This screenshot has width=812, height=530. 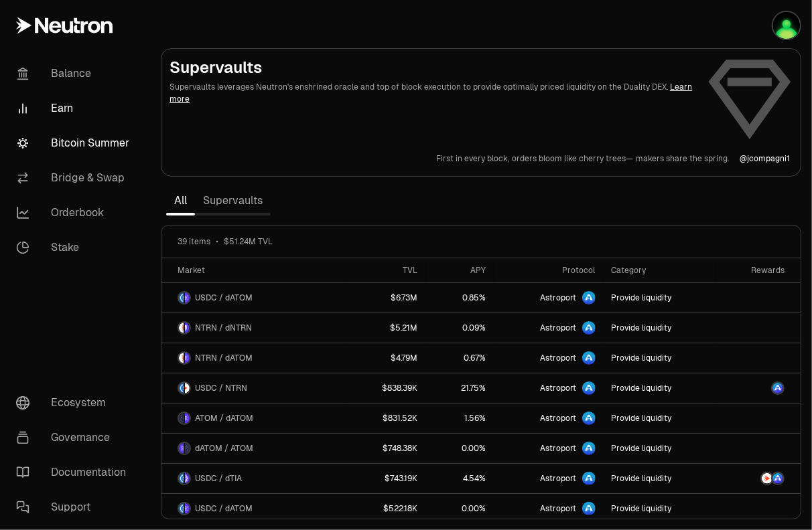 I want to click on span: USDC / dTIA, so click(x=218, y=478).